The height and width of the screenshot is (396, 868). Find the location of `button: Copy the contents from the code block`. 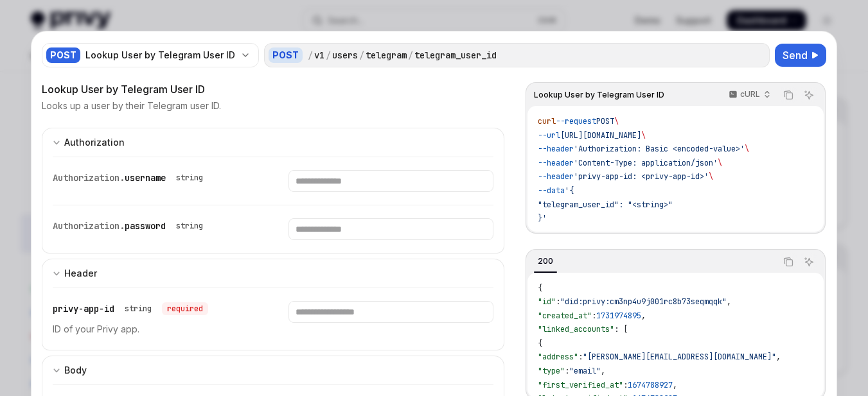

button: Copy the contents from the code block is located at coordinates (788, 95).